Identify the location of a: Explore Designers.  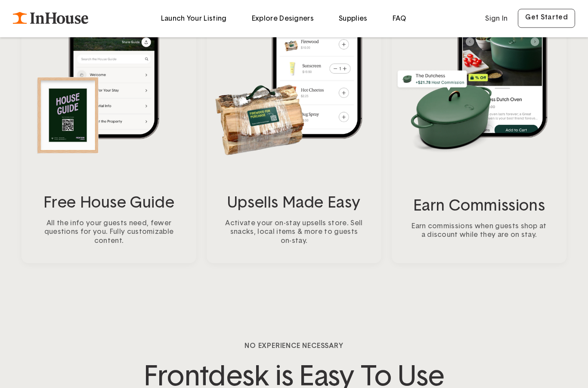
(283, 18).